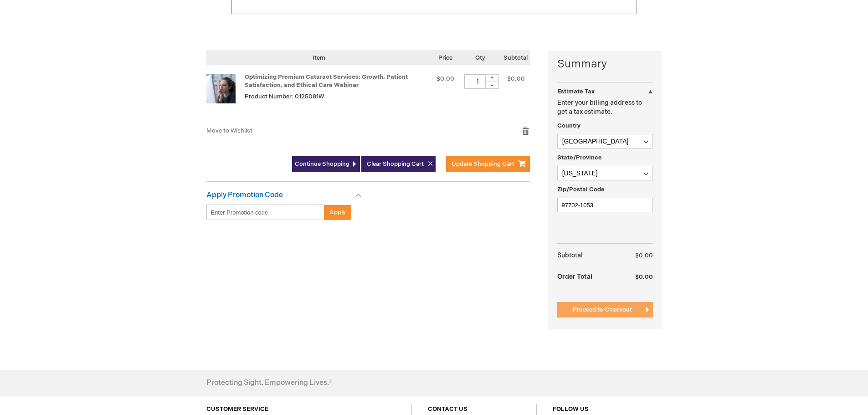 The image size is (868, 415). What do you see at coordinates (338, 212) in the screenshot?
I see `button: Apply` at bounding box center [338, 212].